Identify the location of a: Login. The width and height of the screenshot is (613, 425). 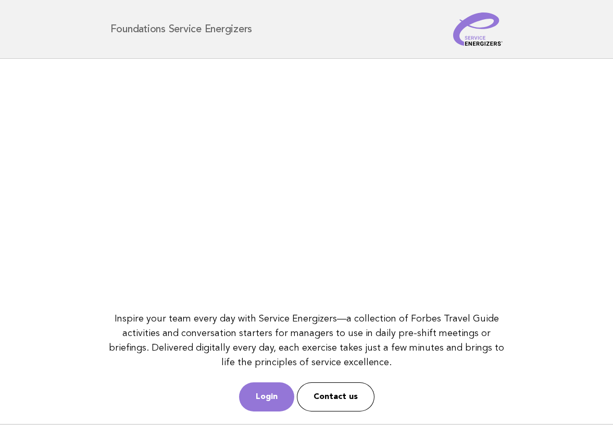
(267, 397).